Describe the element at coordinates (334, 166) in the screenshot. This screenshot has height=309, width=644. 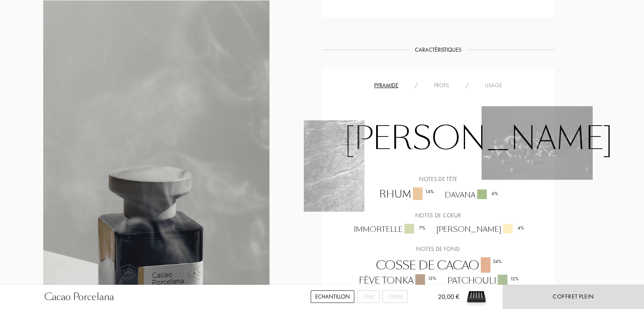
I see `img: WWWQDATK1F9WO_2.png` at that location.